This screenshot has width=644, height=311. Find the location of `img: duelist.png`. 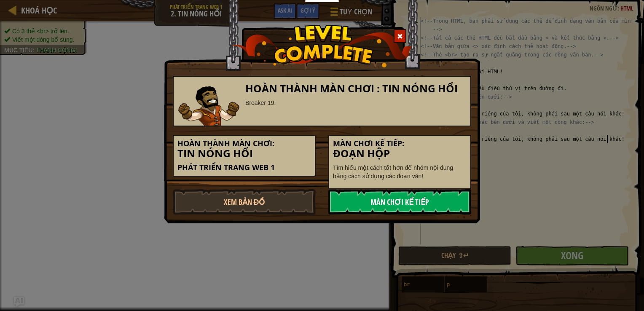

img: duelist.png is located at coordinates (209, 106).